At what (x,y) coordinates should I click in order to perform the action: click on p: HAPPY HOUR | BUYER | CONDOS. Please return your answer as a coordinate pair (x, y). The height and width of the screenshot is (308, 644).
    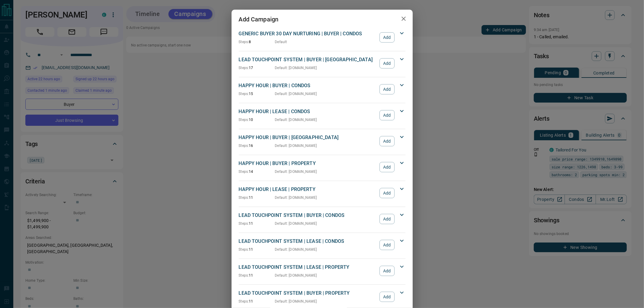
    Looking at the image, I should click on (308, 86).